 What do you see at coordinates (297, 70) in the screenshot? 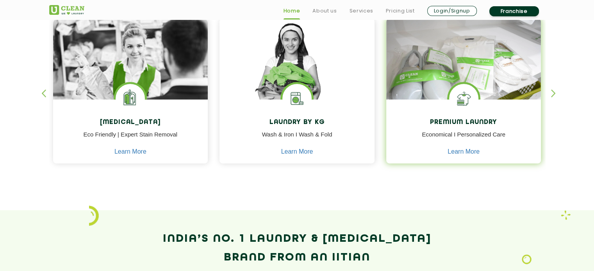
I see `img: a girl with laundry basket` at bounding box center [297, 70].